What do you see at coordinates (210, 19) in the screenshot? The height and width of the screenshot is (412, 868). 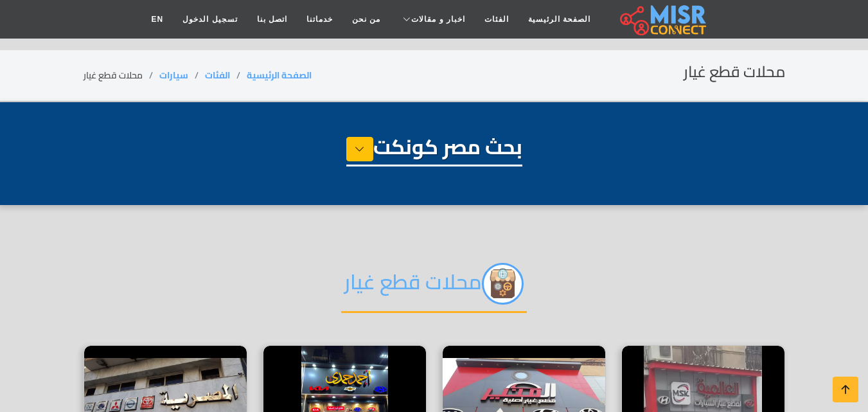 I see `a: تسجيل الدخول` at bounding box center [210, 19].